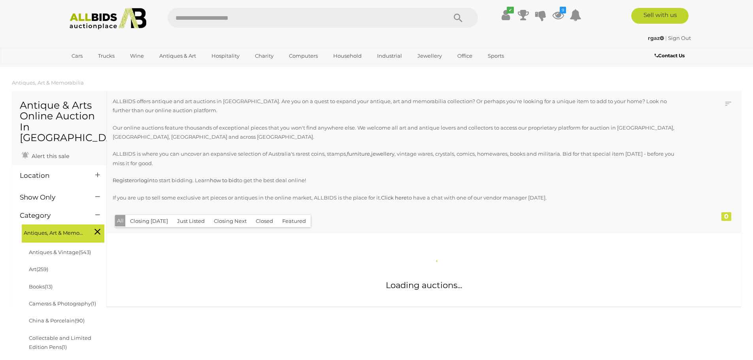 This screenshot has height=360, width=753. What do you see at coordinates (264, 56) in the screenshot?
I see `a: Charity` at bounding box center [264, 56].